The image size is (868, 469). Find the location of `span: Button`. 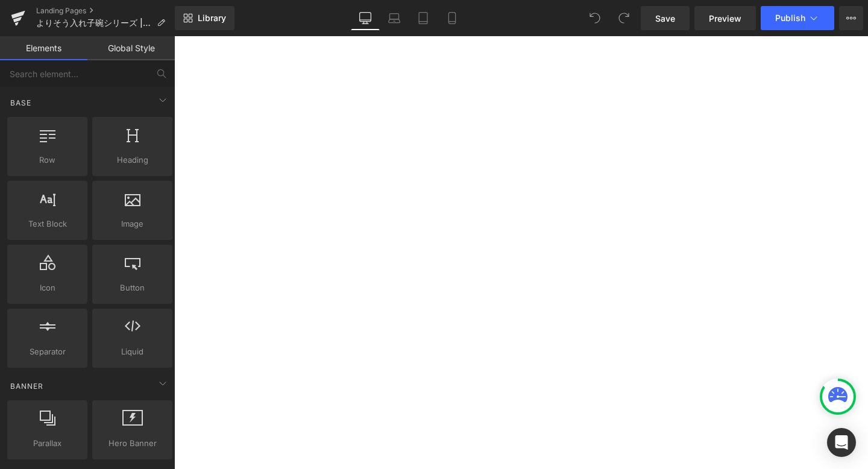

span: Button is located at coordinates (132, 288).